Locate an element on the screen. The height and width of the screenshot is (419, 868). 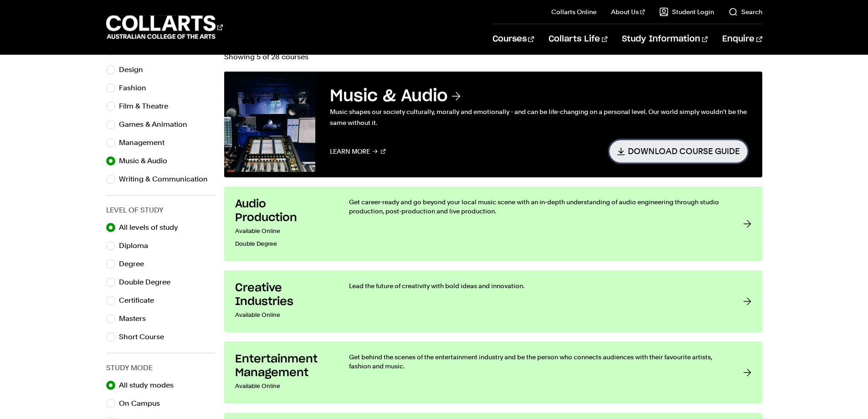
label: Music & Audio is located at coordinates (147, 161).